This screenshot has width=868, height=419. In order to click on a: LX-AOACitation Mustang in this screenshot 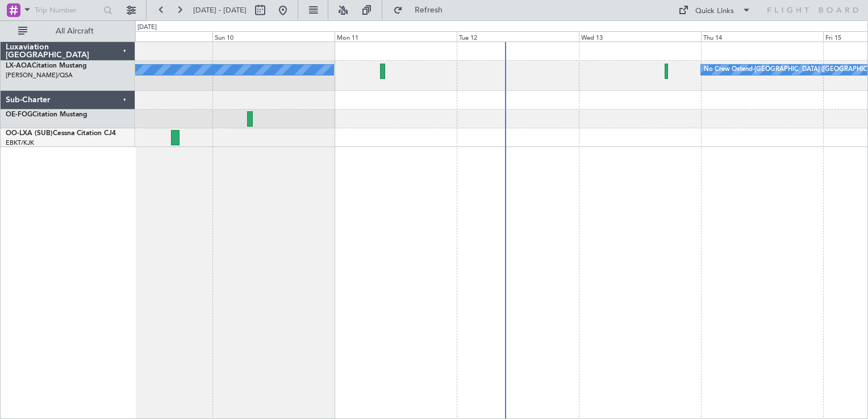, I will do `click(46, 66)`.